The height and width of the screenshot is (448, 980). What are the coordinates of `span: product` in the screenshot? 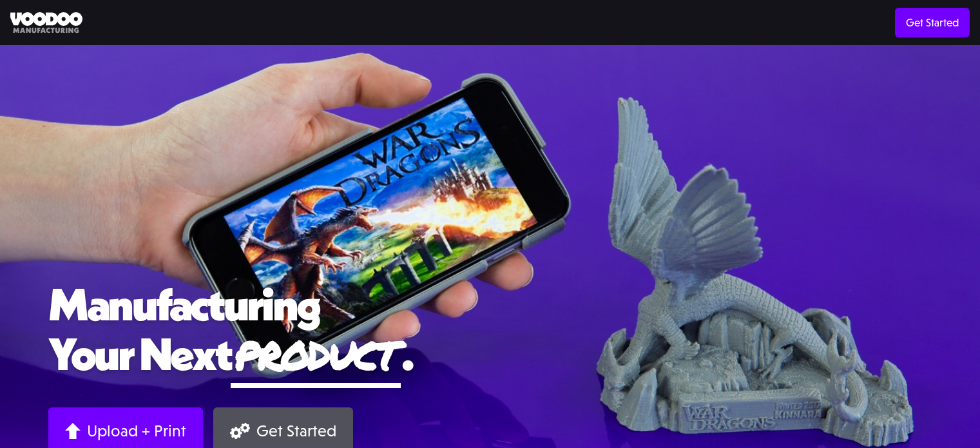 It's located at (316, 354).